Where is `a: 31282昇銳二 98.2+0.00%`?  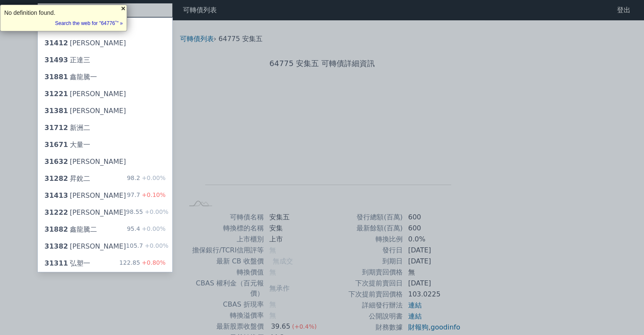
a: 31282昇銳二 98.2+0.00% is located at coordinates (105, 178).